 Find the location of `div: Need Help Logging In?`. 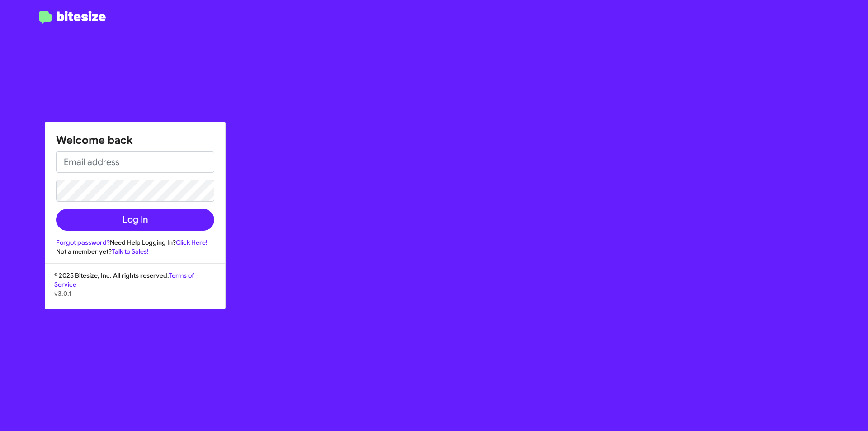

div: Need Help Logging In? is located at coordinates (135, 242).